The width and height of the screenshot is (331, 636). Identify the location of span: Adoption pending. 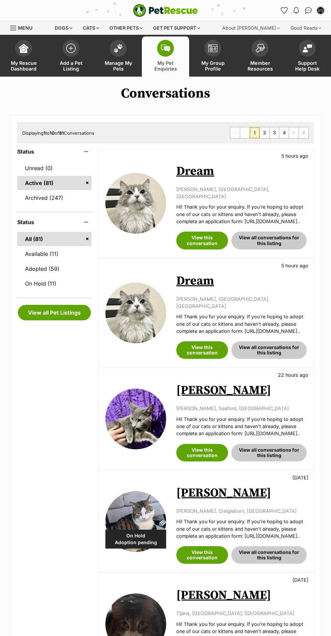
(136, 543).